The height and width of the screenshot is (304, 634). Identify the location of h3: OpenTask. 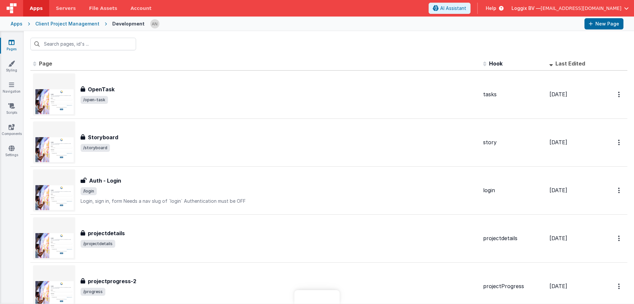
(101, 89).